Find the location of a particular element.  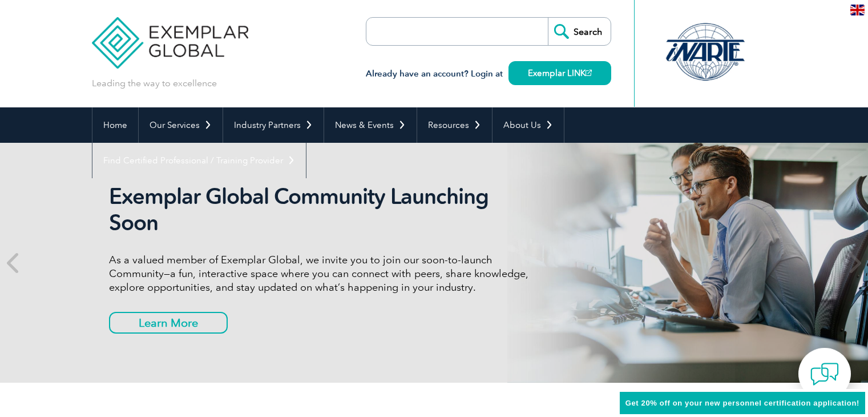

a: Learn More is located at coordinates (168, 322).